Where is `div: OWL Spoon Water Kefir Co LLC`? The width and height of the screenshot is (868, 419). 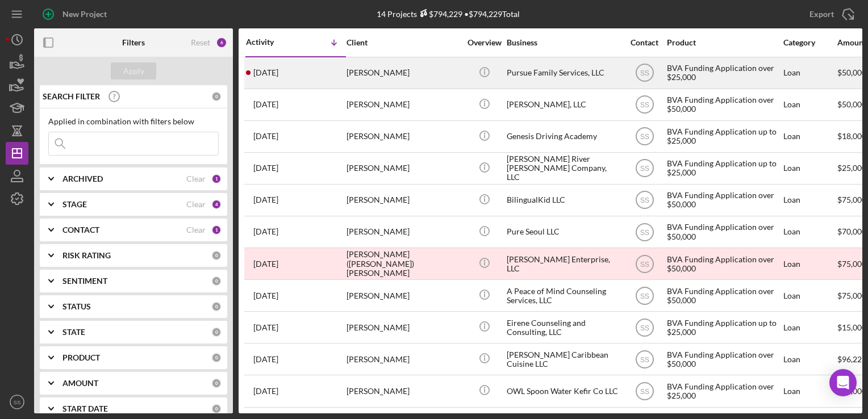
div: OWL Spoon Water Kefir Co LLC is located at coordinates (564, 391).